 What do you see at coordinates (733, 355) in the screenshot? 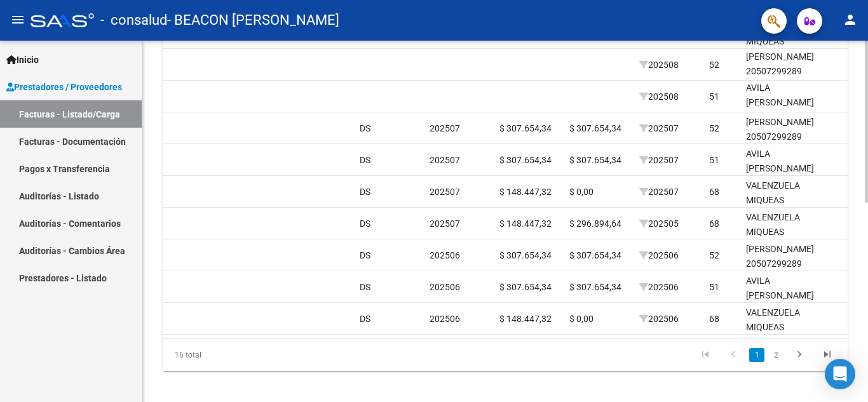
I see `a: go to previous page` at bounding box center [733, 355].